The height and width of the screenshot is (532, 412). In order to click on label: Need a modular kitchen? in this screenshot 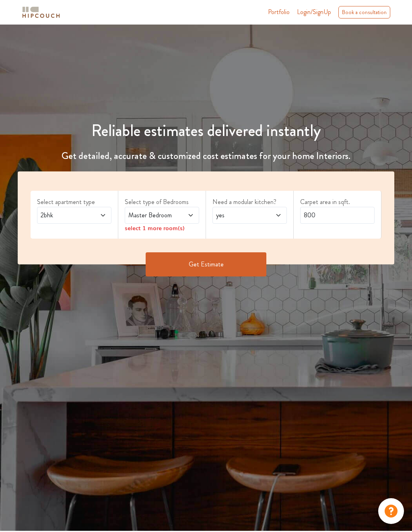, I will do `click(249, 202)`.